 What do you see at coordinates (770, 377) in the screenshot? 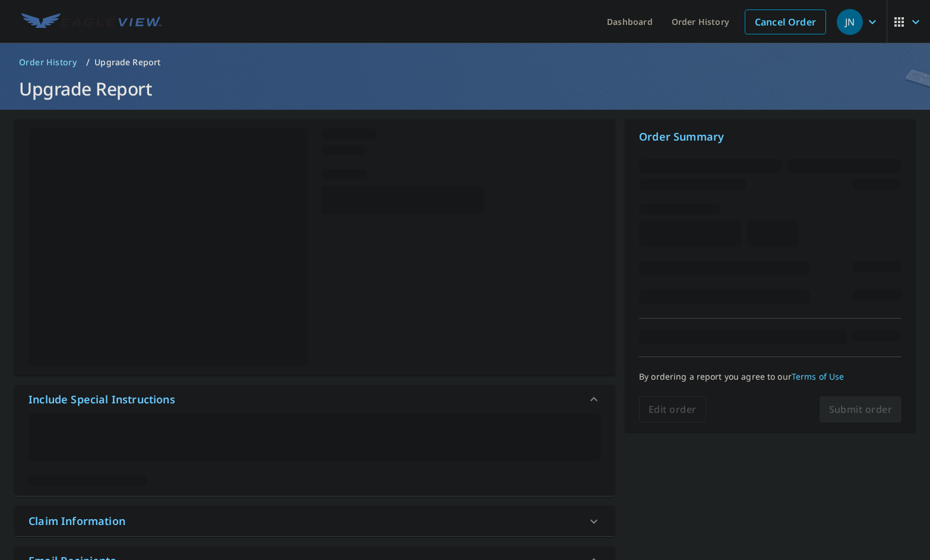
I see `p: By ordering a report you agree to our` at bounding box center [770, 377].